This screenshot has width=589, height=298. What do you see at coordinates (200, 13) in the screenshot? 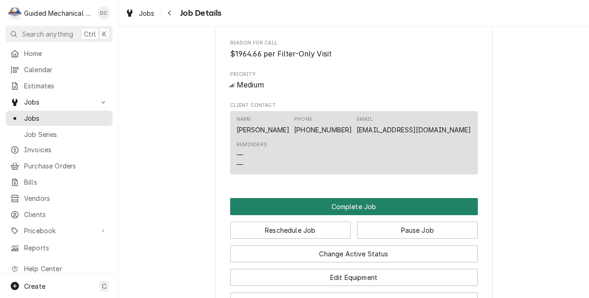
I see `span: Job Details` at bounding box center [200, 13].